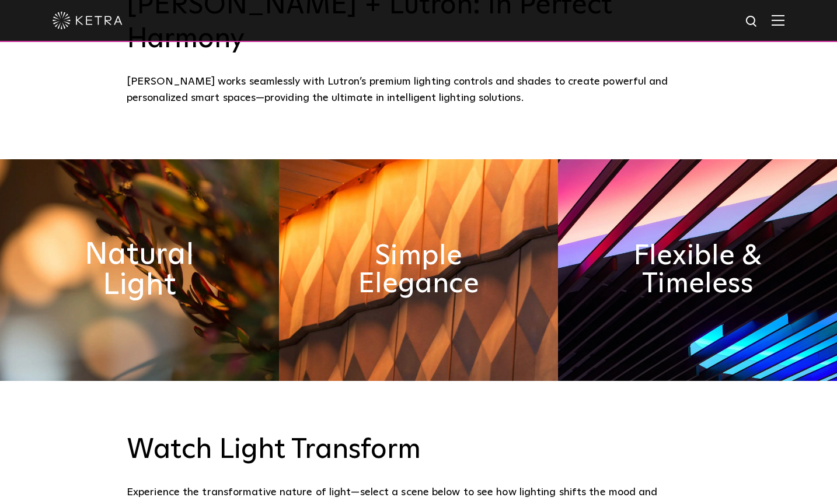 The height and width of the screenshot is (504, 837). What do you see at coordinates (418, 270) in the screenshot?
I see `img: simple_elegance` at bounding box center [418, 270].